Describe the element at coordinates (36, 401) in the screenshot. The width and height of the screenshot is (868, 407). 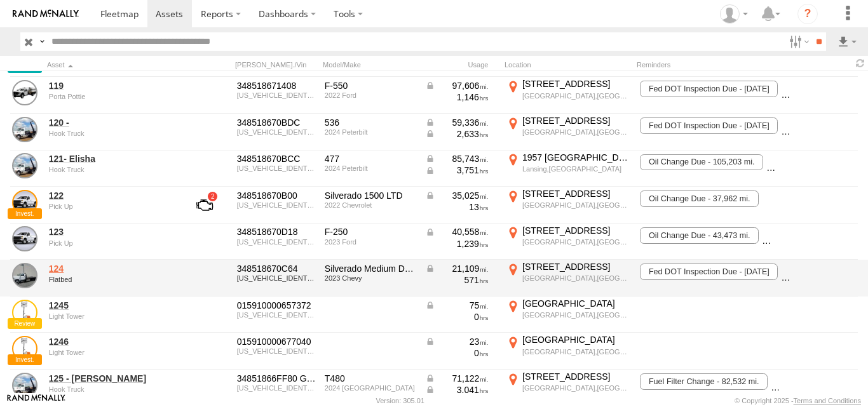
I see `a: Visit our Website` at that location.